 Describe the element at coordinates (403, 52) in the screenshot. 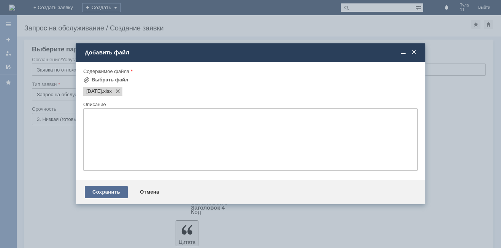

I see `span: Свернуть (Ctrl + M)` at that location.